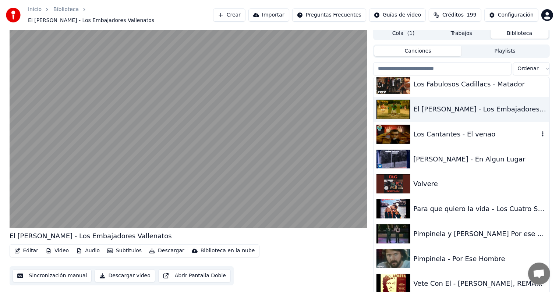 This screenshot has width=559, height=292. What do you see at coordinates (453, 15) in the screenshot?
I see `span: Créditos` at bounding box center [453, 15].